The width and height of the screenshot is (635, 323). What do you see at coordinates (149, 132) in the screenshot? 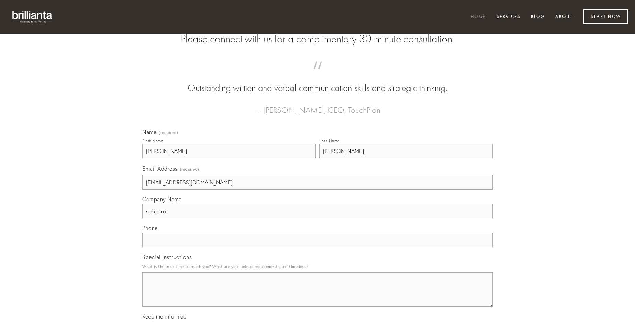
I see `span: Name` at bounding box center [149, 132].